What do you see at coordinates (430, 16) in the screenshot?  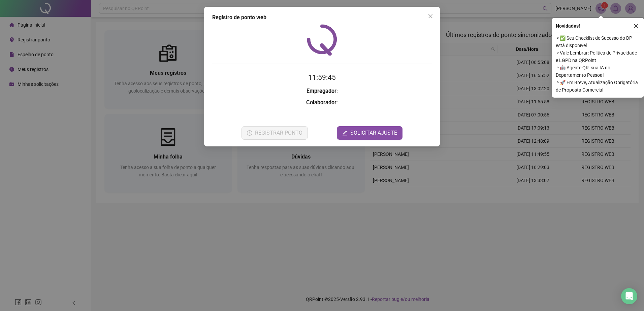 I see `button: Close` at bounding box center [430, 16].